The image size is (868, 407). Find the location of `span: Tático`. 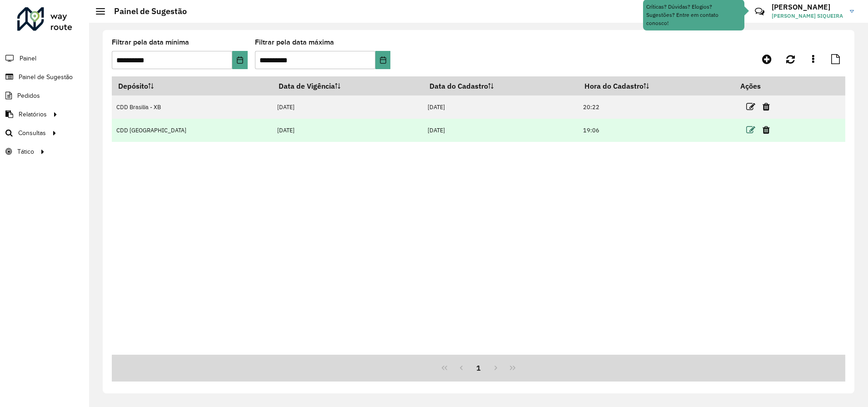

span: Tático is located at coordinates (25, 151).